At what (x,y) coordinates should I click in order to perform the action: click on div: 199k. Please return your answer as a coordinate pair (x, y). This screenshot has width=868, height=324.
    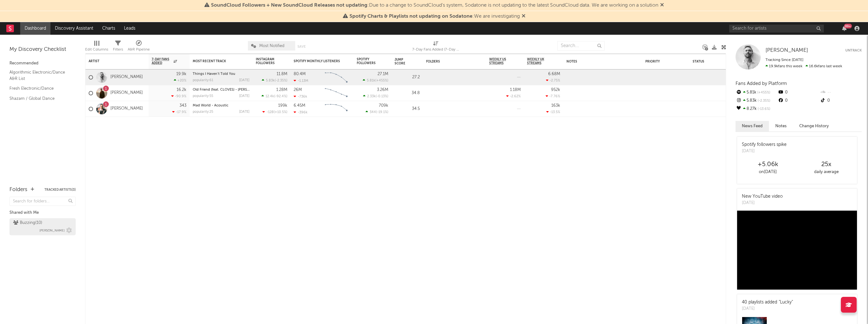
    Looking at the image, I should click on (282, 105).